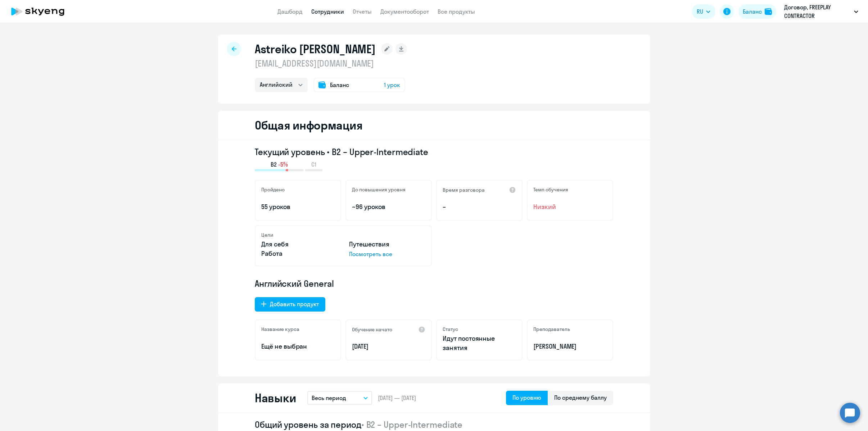  What do you see at coordinates (283, 165) in the screenshot?
I see `span: -5%` at bounding box center [283, 165].